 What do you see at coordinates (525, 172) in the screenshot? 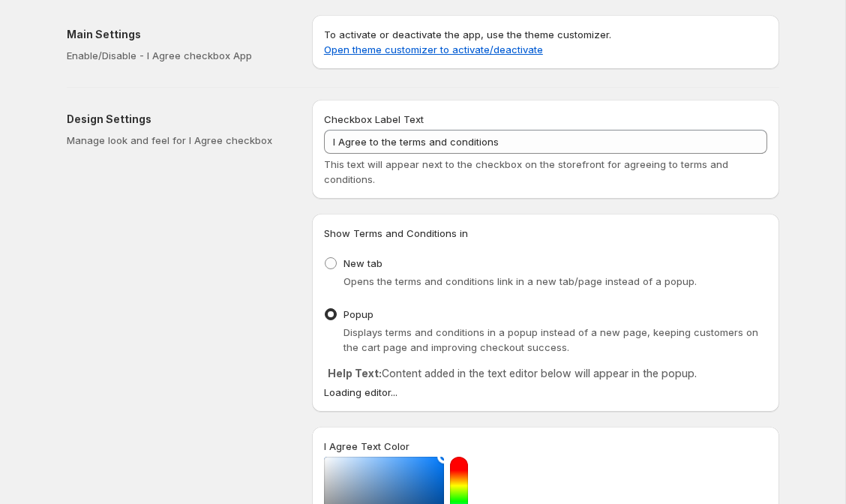
I see `span: This text will appear next to the checkbox on the storefront for agreeing to terms and conditions.` at bounding box center [525, 172].